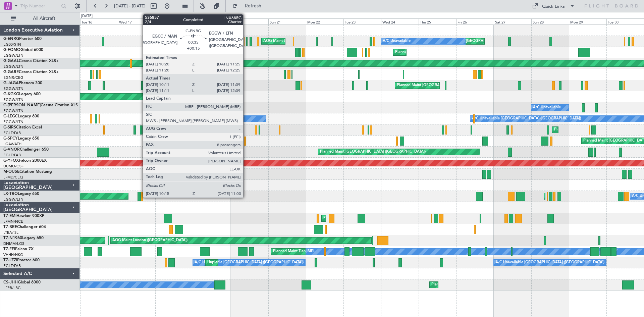  What do you see at coordinates (22, 83) in the screenshot?
I see `a: G-JAGAPhenom 300` at bounding box center [22, 83].